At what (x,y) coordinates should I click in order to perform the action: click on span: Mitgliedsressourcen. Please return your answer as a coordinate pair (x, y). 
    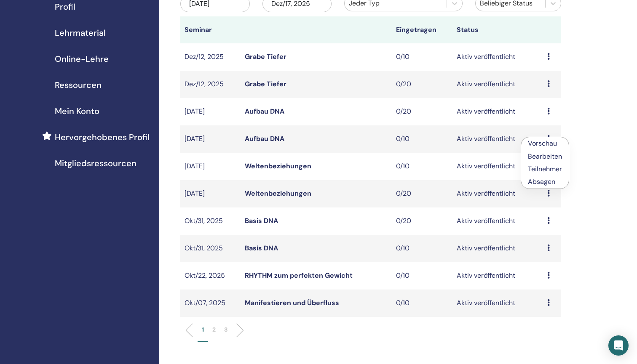
    Looking at the image, I should click on (96, 163).